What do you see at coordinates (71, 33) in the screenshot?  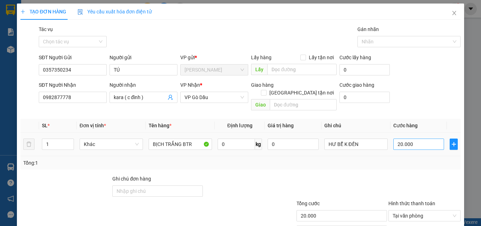 I see `span: Hotline: 19001152` at bounding box center [71, 33].